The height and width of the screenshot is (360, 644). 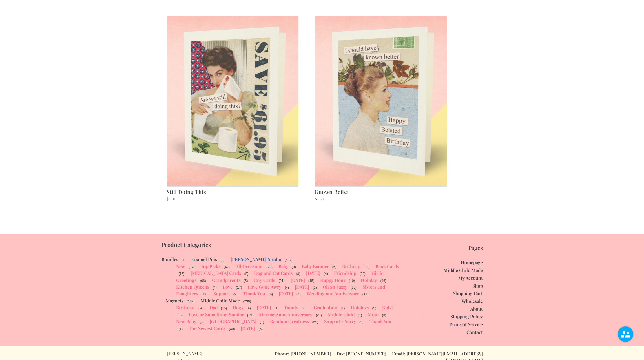 What do you see at coordinates (228, 287) in the screenshot?
I see `a: Love` at bounding box center [228, 287].